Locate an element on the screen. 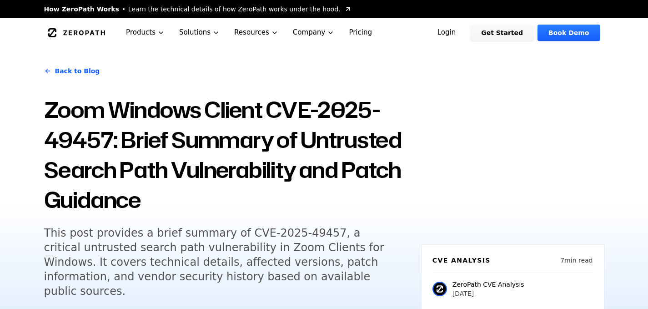  img: ZeroPath CVE Analysis is located at coordinates (440, 289).